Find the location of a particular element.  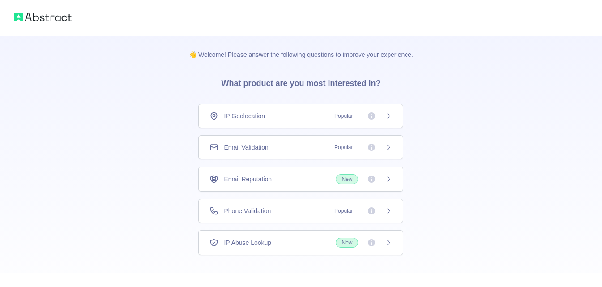

span: Phone Validation is located at coordinates (247, 211).